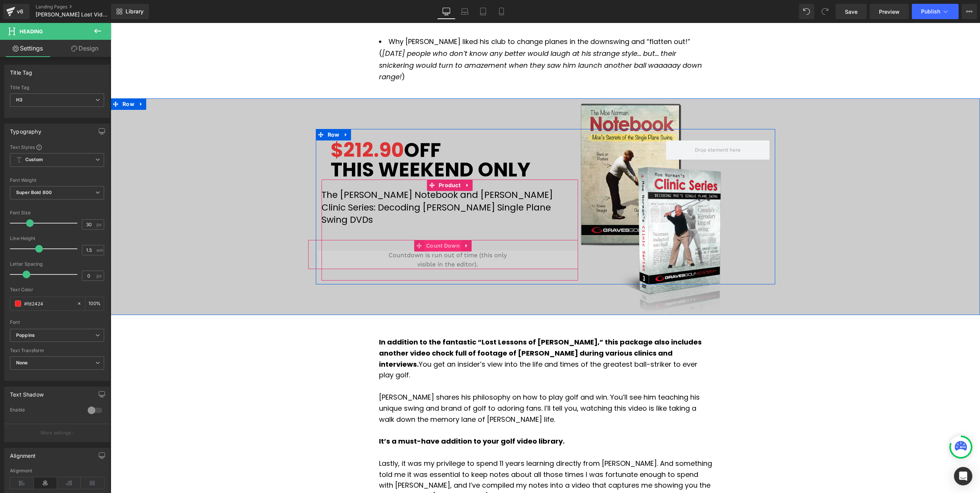 The image size is (980, 493). I want to click on span: Count Down, so click(332, 223).